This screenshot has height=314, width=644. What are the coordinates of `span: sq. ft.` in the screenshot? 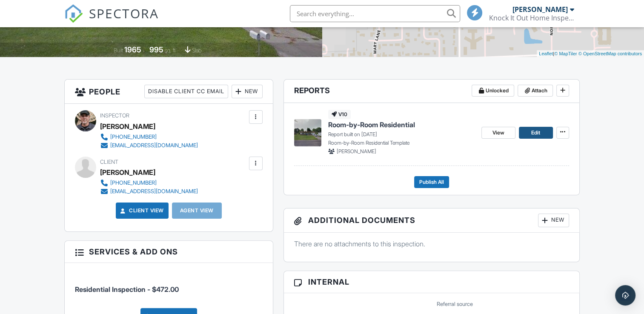 It's located at (171, 50).